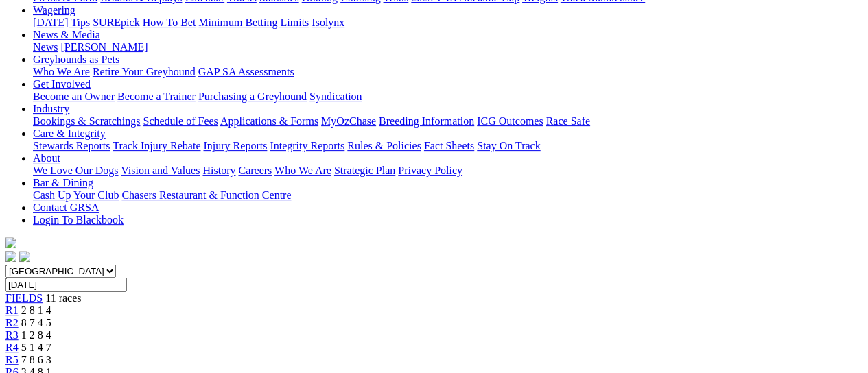 The width and height of the screenshot is (868, 373). Describe the element at coordinates (206, 195) in the screenshot. I see `a: Chasers Restaurant & Function Centre` at that location.